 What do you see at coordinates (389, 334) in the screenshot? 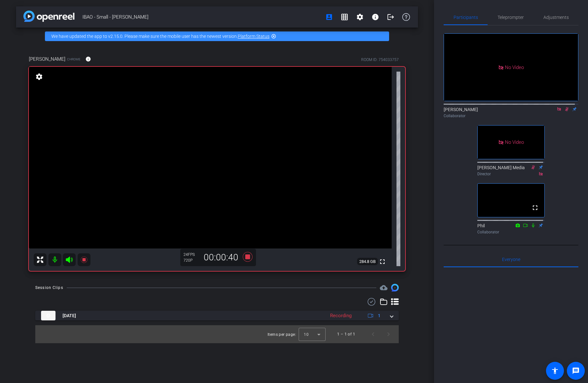
I see `button: Next page` at bounding box center [389, 334].